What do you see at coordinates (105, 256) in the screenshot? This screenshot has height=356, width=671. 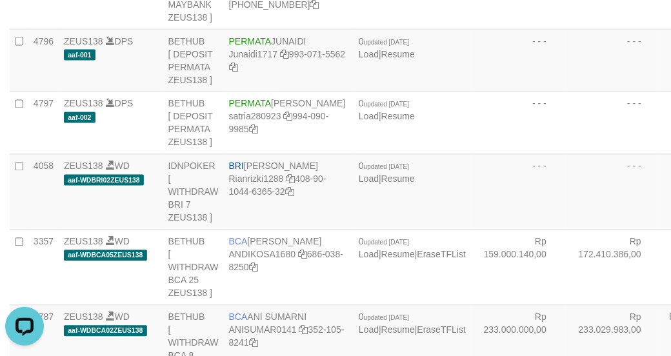 I see `span: aaf-WDBCA05ZEUS138` at bounding box center [105, 256].